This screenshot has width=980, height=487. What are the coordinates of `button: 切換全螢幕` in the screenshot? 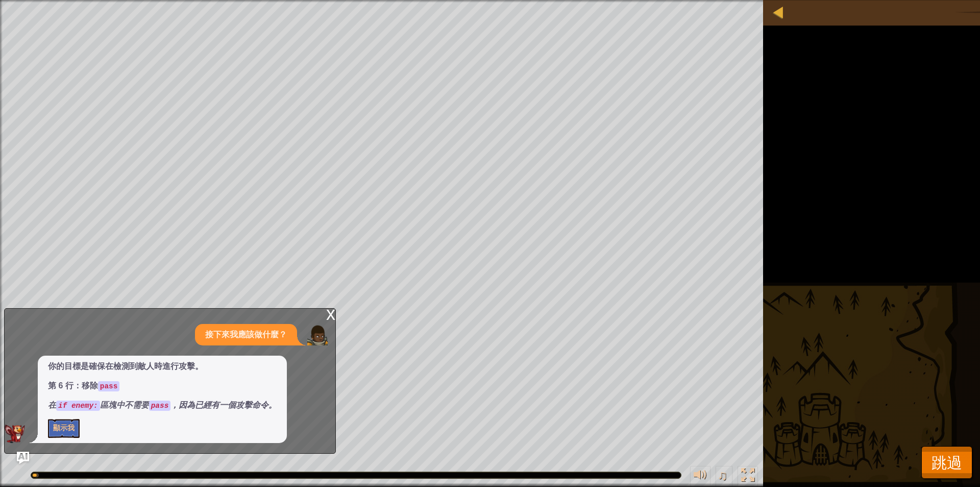 It's located at (748, 476).